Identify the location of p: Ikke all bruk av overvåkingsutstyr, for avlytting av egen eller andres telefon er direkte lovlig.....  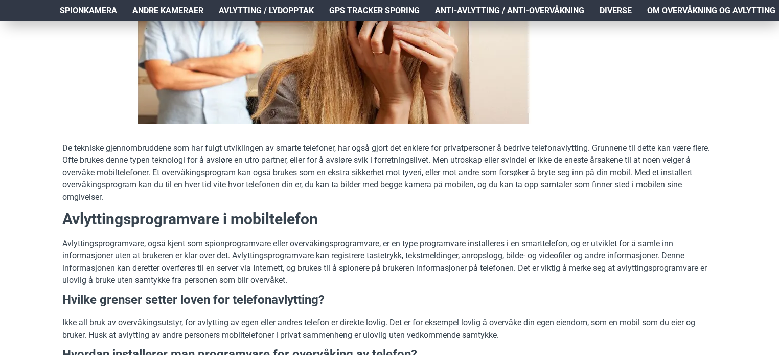
(390, 329).